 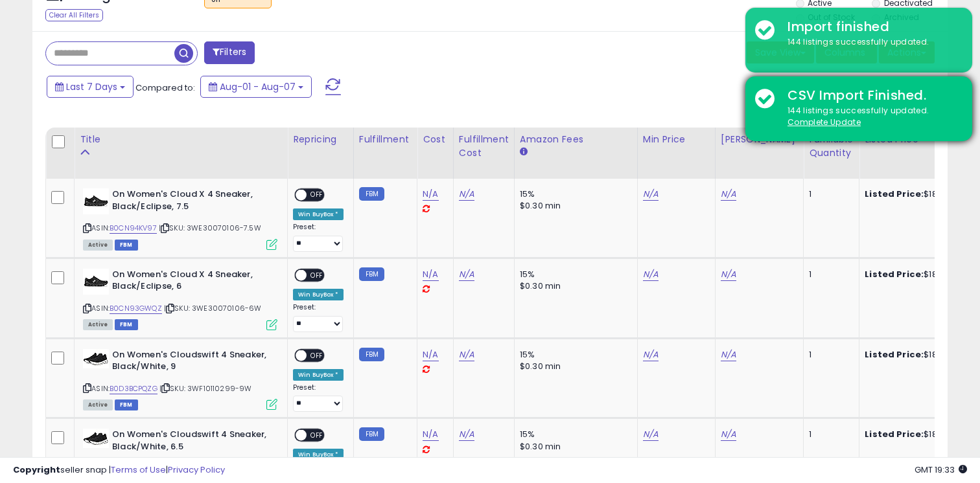 I want to click on u: Complete Update, so click(x=824, y=121).